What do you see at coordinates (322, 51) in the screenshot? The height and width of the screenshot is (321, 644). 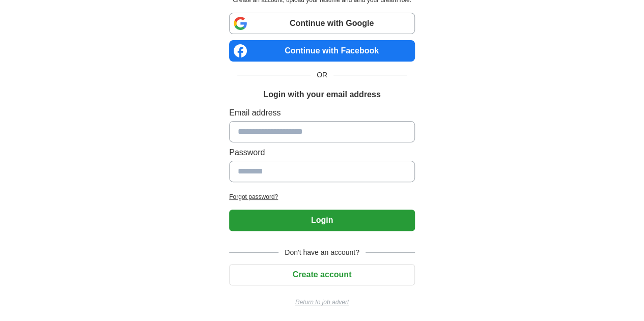 I see `a: Continue with Facebook` at bounding box center [322, 51].